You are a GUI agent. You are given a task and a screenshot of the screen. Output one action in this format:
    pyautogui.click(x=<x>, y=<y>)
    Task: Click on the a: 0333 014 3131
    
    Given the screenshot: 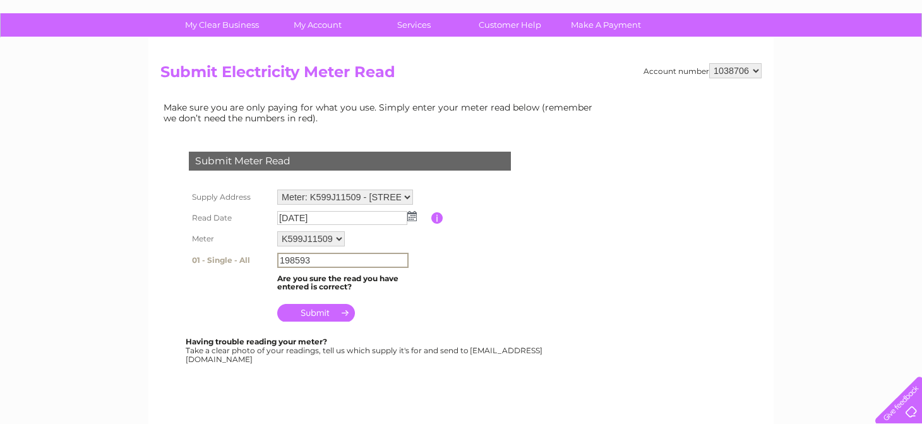 What is the action you would take?
    pyautogui.click(x=728, y=14)
    